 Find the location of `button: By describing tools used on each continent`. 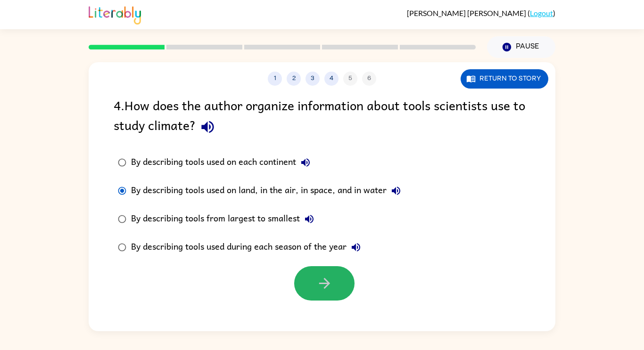

button: By describing tools used on each continent is located at coordinates (305, 162).